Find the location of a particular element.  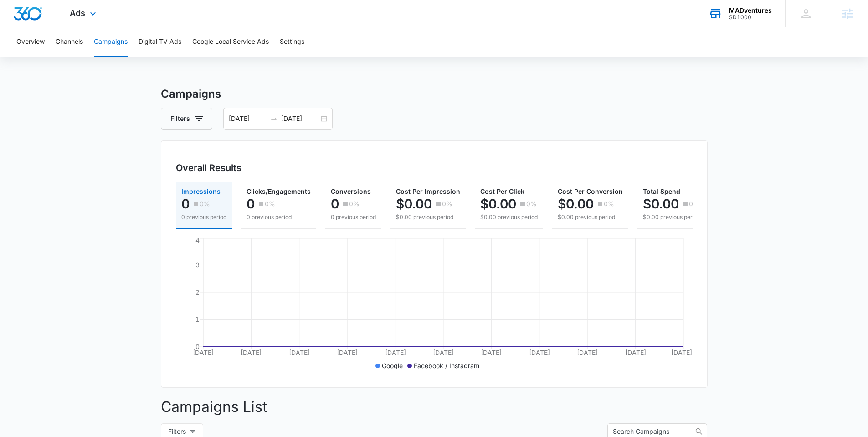

tspan: 0 is located at coordinates (197, 346).